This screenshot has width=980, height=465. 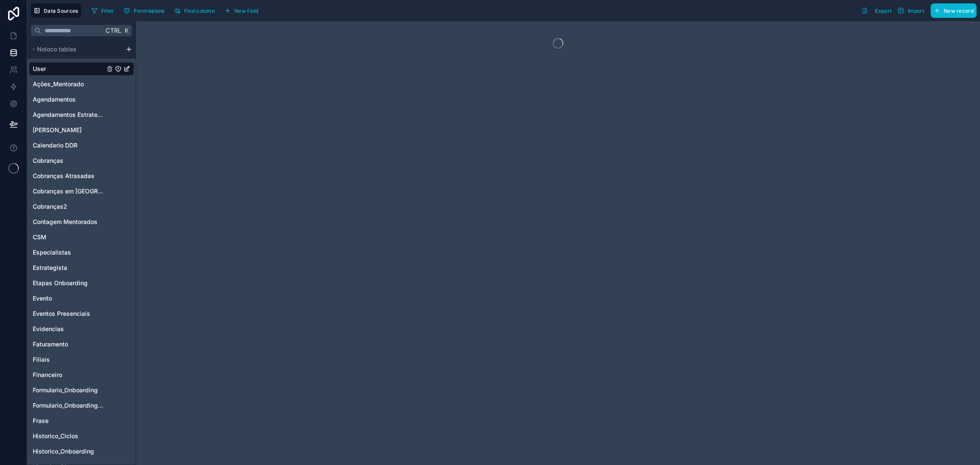 I want to click on button: Permissions, so click(x=144, y=11).